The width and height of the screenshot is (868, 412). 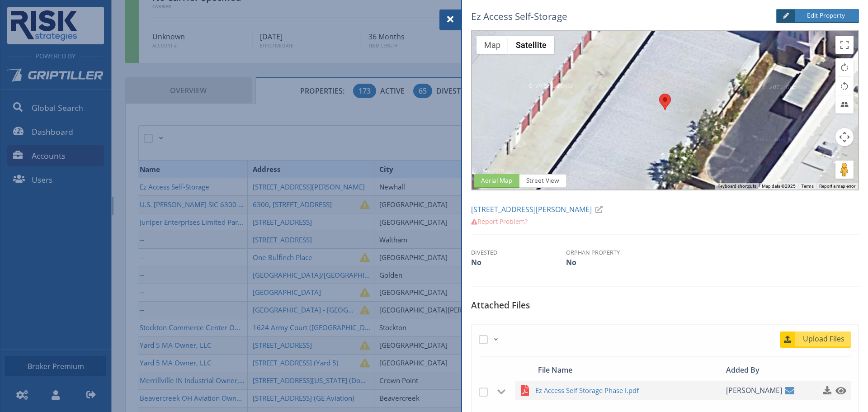 I want to click on button: Show satellite imagery, so click(x=531, y=45).